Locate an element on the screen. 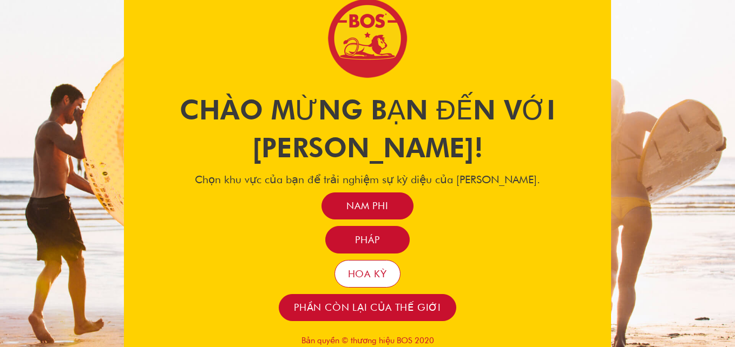  p: Bản quyền © thương hiệu BOS 2020 is located at coordinates (367, 341).